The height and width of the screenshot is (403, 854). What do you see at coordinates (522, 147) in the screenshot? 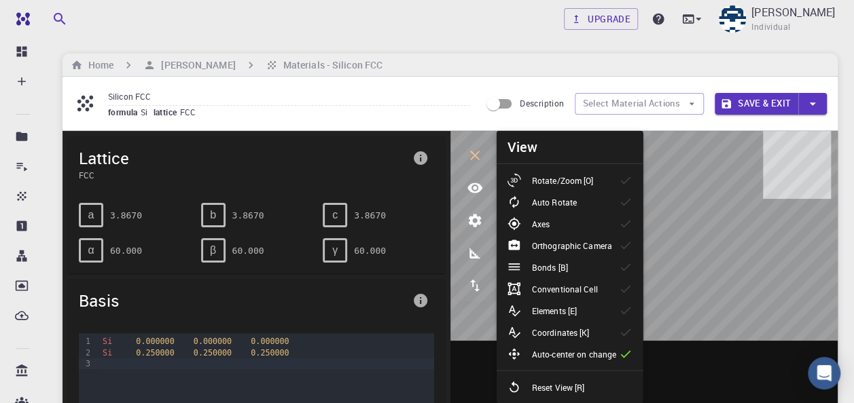
I see `h6: View` at bounding box center [522, 147].